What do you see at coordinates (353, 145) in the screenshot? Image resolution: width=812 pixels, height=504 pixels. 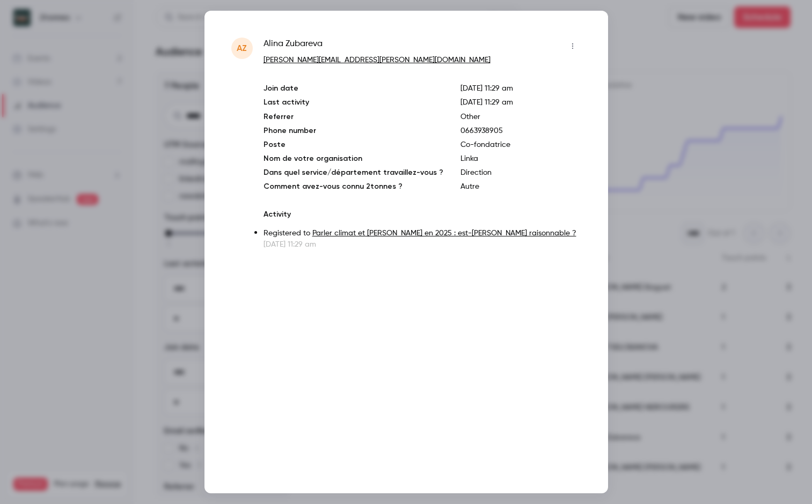 I see `p: Poste` at bounding box center [353, 145].